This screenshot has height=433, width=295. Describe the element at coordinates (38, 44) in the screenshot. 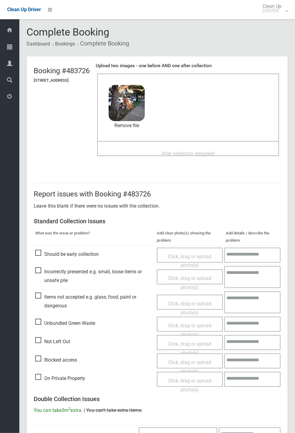

I see `a: Dashboard` at that location.